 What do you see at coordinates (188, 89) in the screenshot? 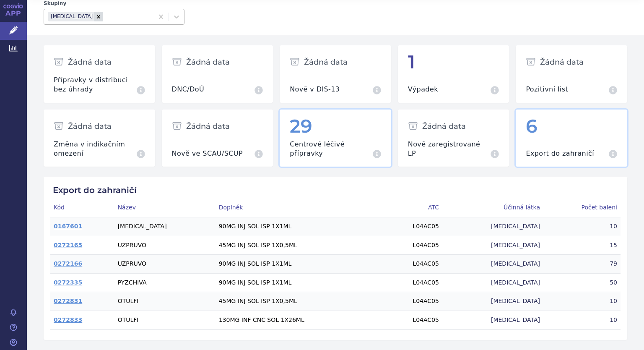
I see `h3: DNC/DoÚ` at bounding box center [188, 89].